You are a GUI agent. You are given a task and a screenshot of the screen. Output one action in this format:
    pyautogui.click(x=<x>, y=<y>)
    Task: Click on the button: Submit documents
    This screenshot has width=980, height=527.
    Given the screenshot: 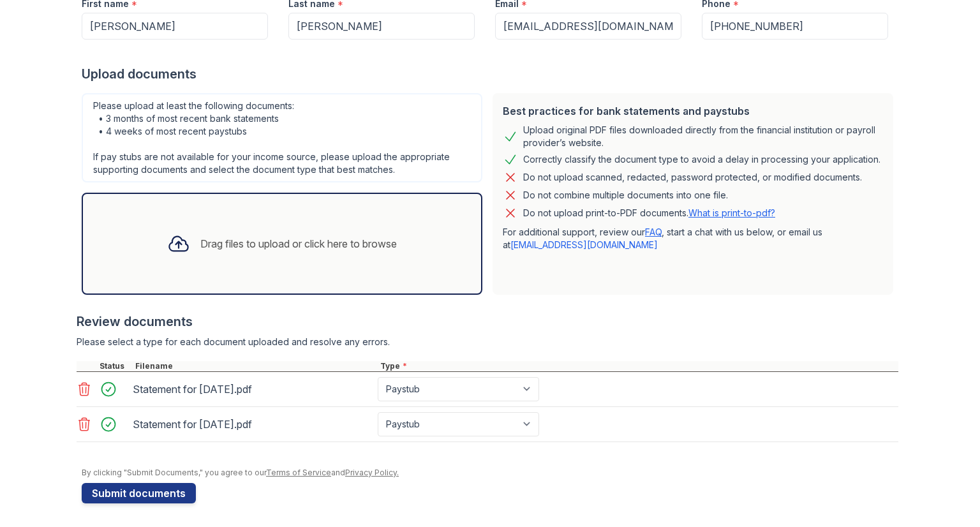 What is the action you would take?
    pyautogui.click(x=139, y=493)
    